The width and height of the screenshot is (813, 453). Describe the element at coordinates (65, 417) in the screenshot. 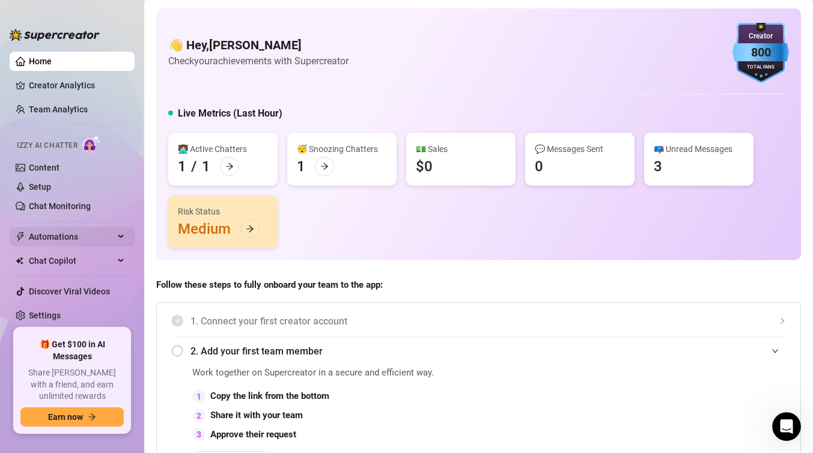

I see `span: Earn now` at that location.